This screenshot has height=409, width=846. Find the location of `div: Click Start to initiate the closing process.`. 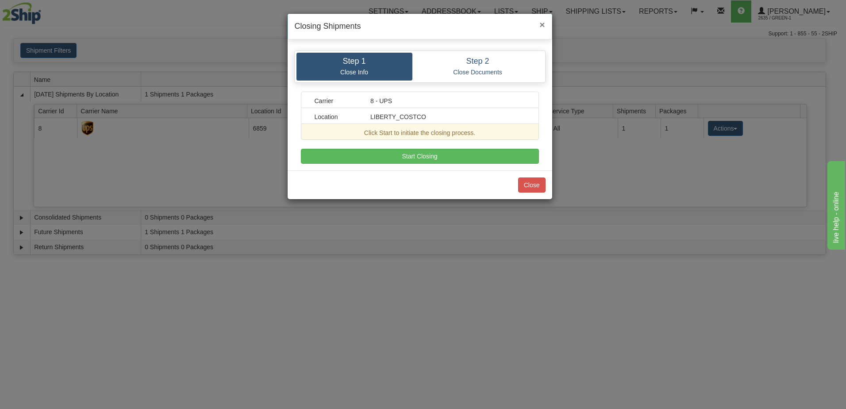

div: Click Start to initiate the closing process. is located at coordinates (420, 133).